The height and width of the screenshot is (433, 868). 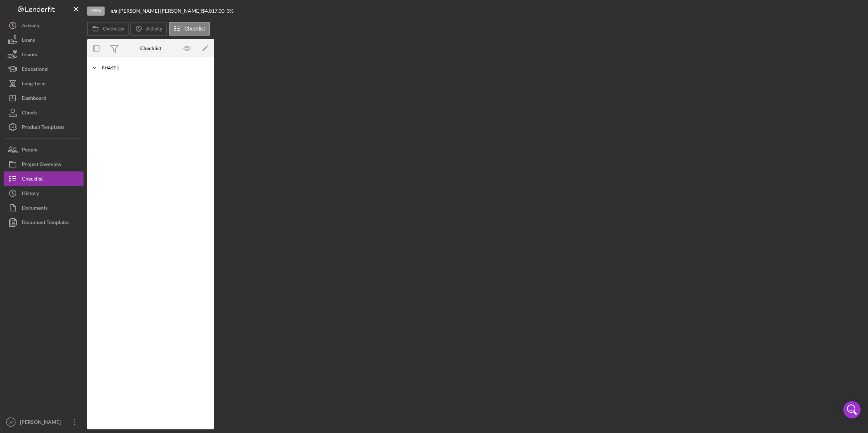 I want to click on label: Checklist, so click(x=195, y=29).